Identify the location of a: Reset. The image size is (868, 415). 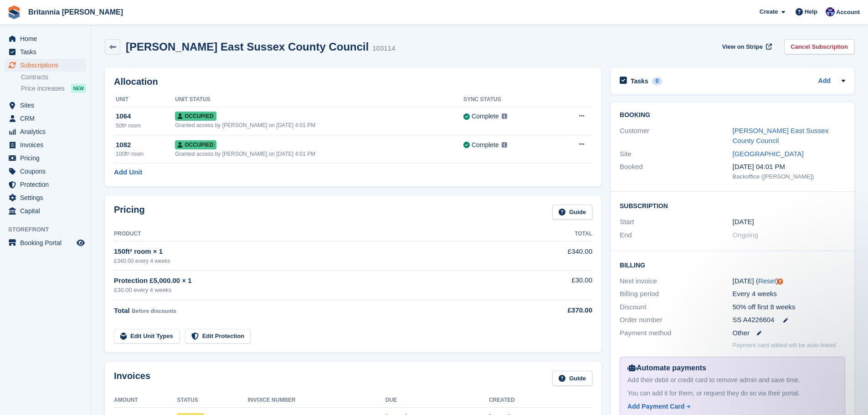
(766, 281).